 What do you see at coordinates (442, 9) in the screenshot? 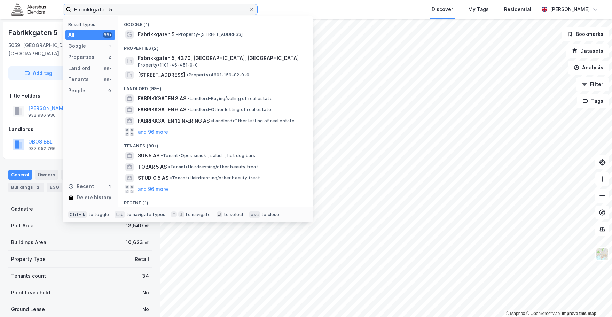
I see `div: Discover` at bounding box center [442, 9].